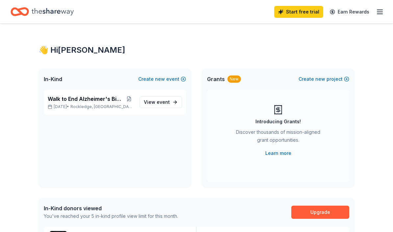 The width and height of the screenshot is (393, 232). Describe the element at coordinates (320, 212) in the screenshot. I see `a: Upgrade` at that location.